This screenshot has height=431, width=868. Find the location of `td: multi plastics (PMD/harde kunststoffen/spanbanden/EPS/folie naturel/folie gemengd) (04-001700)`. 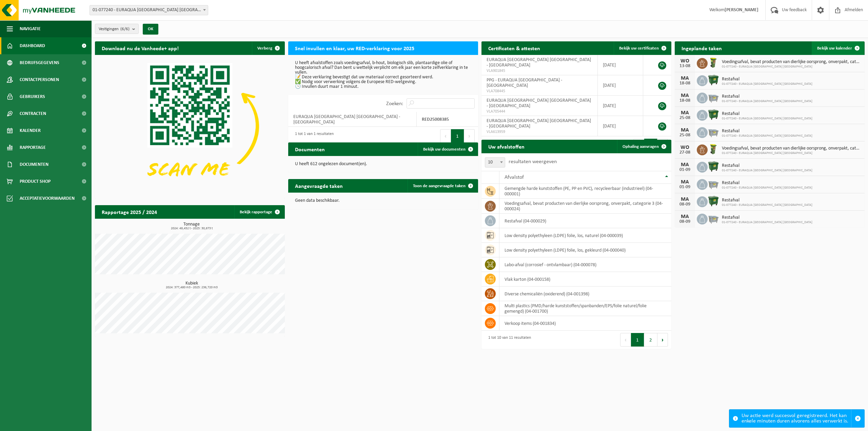

td: multi plastics (PMD/harde kunststoffen/spanbanden/EPS/folie naturel/folie gemengd) (04-001700) is located at coordinates (585, 308).